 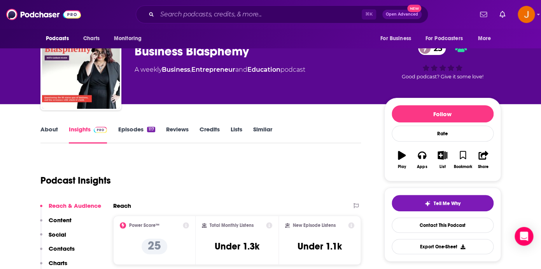 I want to click on span: Podcasts, so click(x=57, y=39).